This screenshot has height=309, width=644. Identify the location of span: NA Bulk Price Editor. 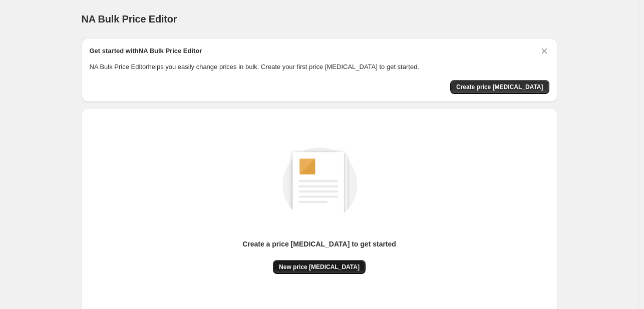
(129, 19).